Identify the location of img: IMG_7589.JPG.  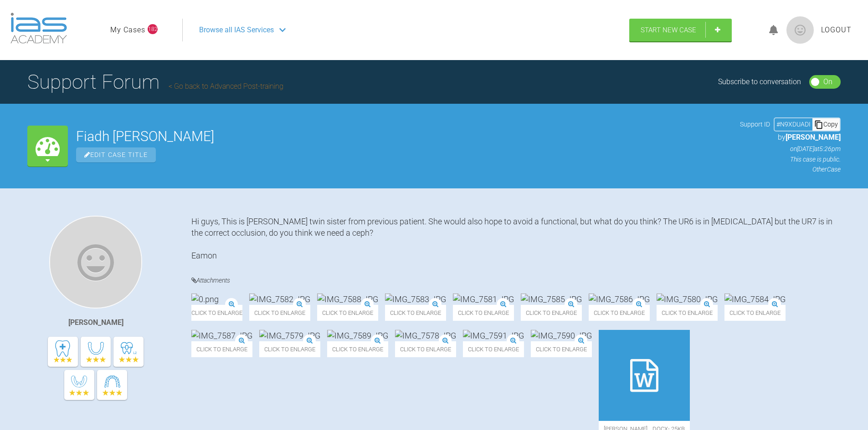
(358, 336).